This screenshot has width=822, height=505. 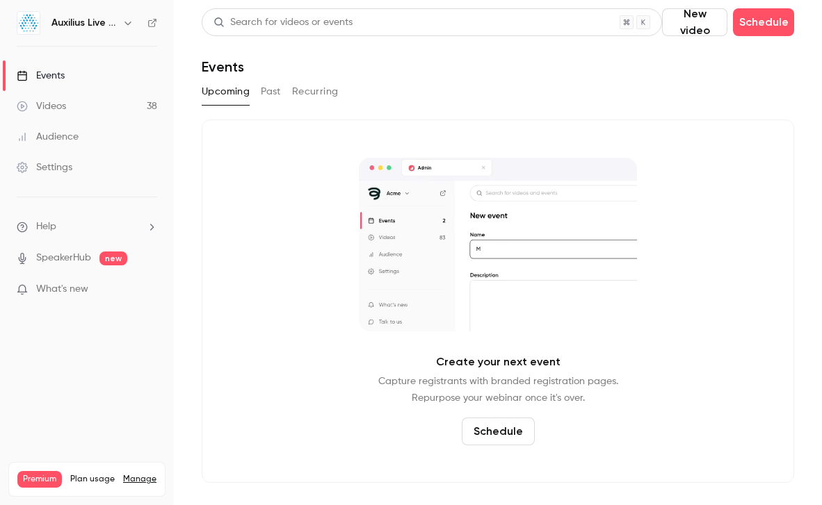 I want to click on button: Past, so click(x=270, y=92).